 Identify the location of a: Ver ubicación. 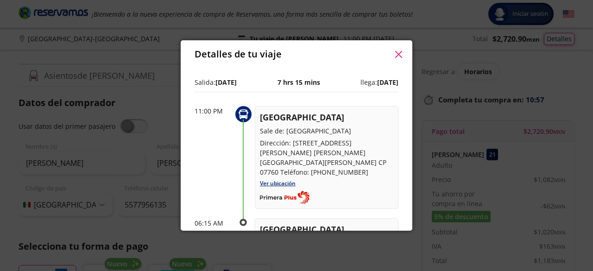
(278, 183).